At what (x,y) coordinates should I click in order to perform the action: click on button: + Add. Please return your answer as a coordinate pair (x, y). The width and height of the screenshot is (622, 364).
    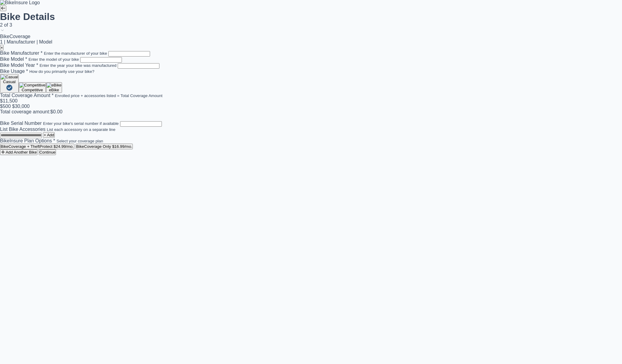
    Looking at the image, I should click on (49, 135).